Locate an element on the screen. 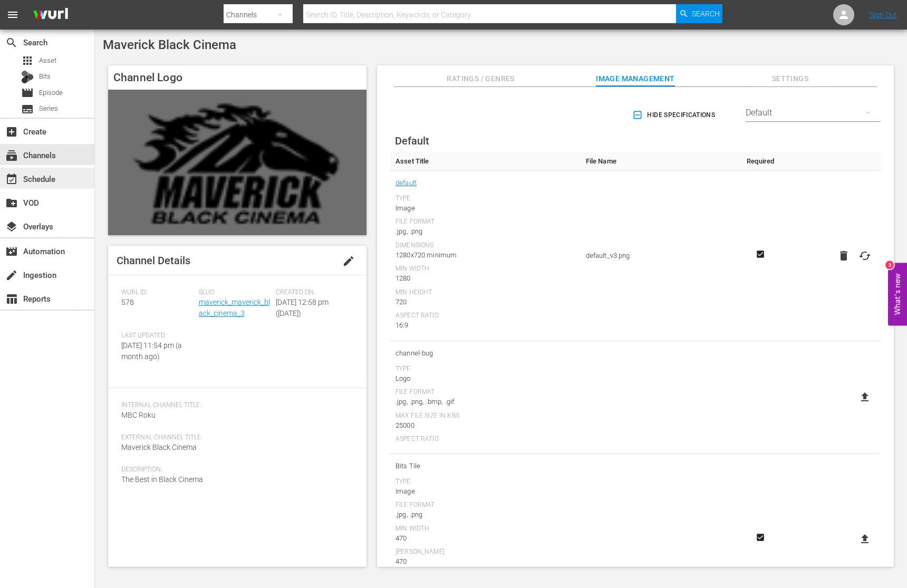 This screenshot has height=588, width=907. span: Create is located at coordinates (11, 132).